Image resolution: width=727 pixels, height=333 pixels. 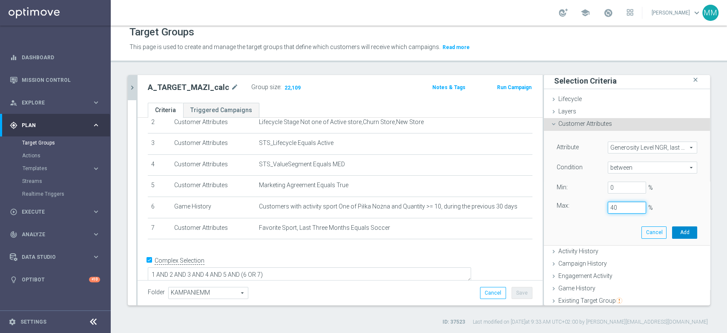 What do you see at coordinates (567, 111) in the screenshot?
I see `span: Layers` at bounding box center [567, 111].